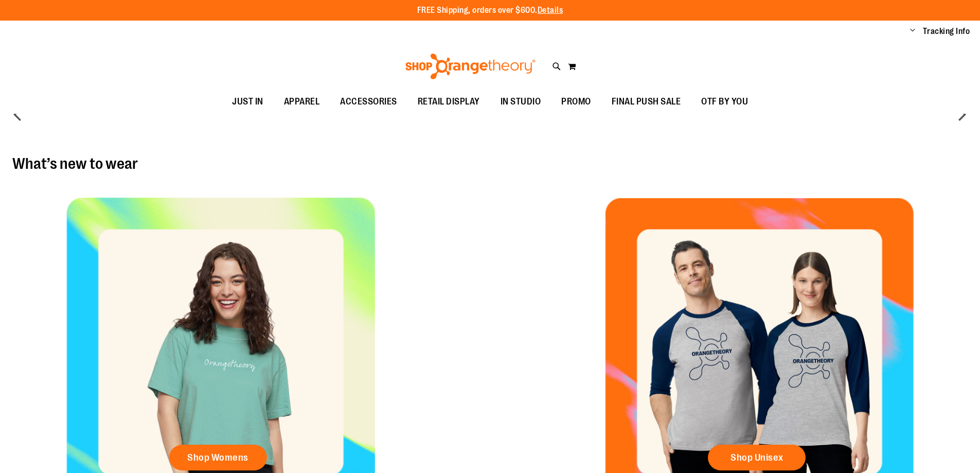  I want to click on a: RETAIL DISPLAY, so click(449, 102).